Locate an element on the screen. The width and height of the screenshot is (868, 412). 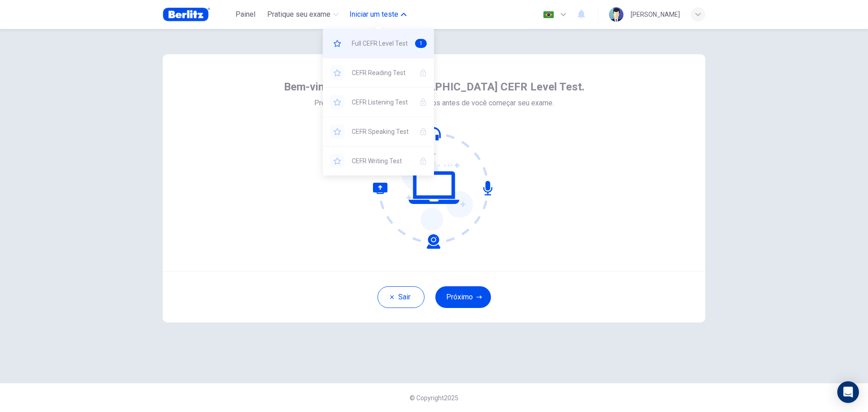
span: CEFR Writing Test is located at coordinates (382, 161).